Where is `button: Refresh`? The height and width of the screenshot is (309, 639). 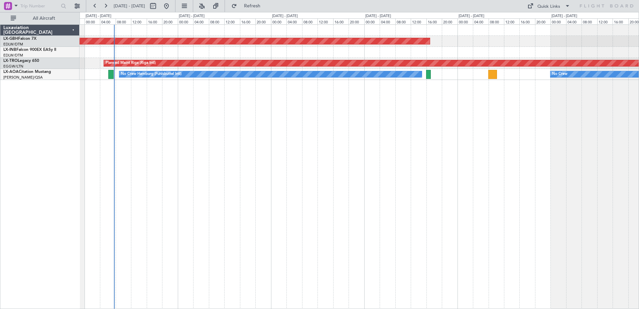
button: Refresh is located at coordinates (248, 6).